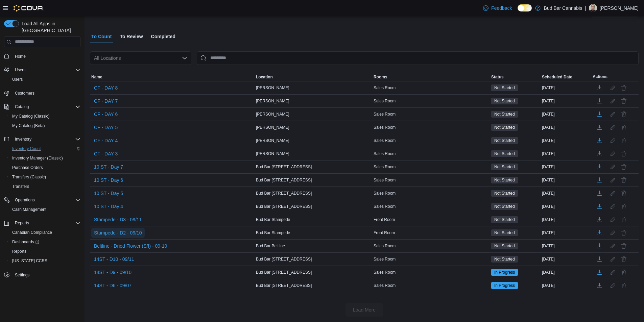 The height and width of the screenshot is (322, 644). What do you see at coordinates (131, 246) in the screenshot?
I see `button: Beltline - Dried Flower (S/I) - 09-10` at bounding box center [131, 246].